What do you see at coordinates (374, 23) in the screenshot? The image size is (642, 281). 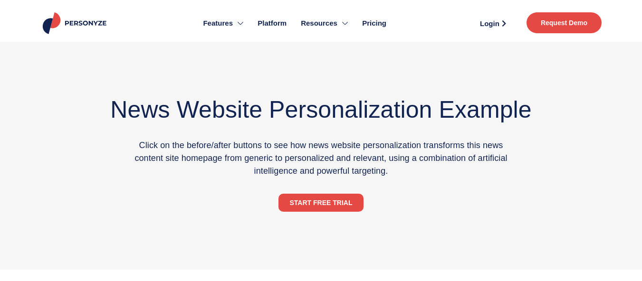 I see `span: Pricing` at bounding box center [374, 23].